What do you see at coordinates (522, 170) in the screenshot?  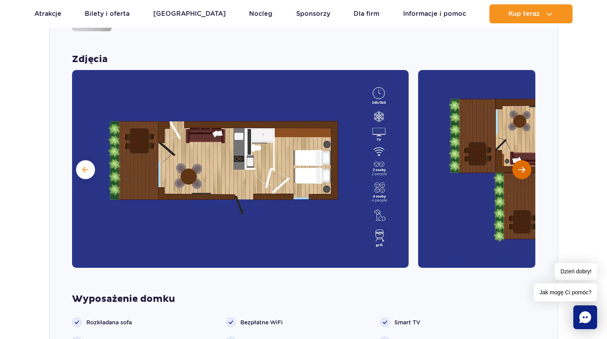 I see `button: Następny slajd` at bounding box center [522, 170].